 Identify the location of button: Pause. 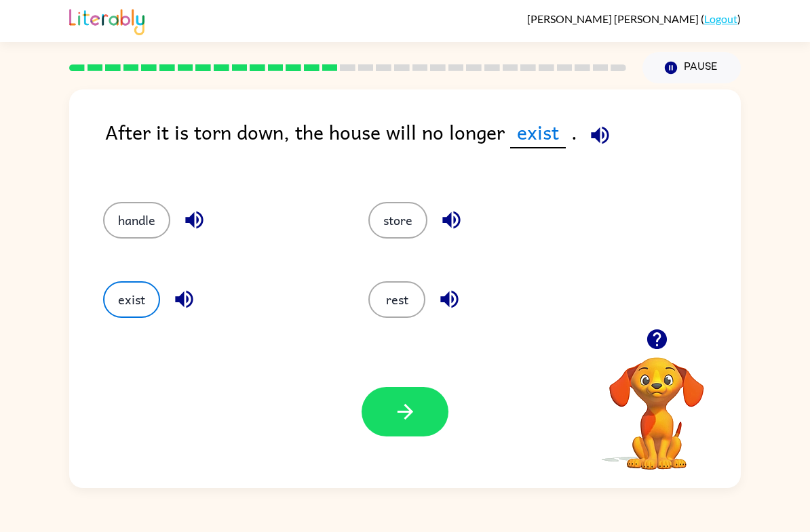
(691, 68).